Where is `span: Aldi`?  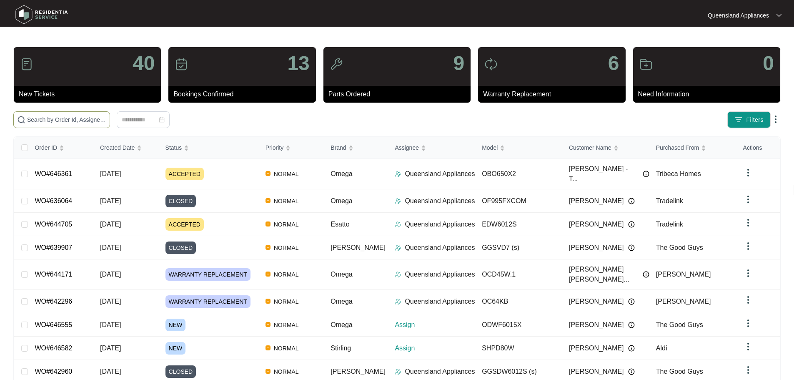 span: Aldi is located at coordinates (662, 348).